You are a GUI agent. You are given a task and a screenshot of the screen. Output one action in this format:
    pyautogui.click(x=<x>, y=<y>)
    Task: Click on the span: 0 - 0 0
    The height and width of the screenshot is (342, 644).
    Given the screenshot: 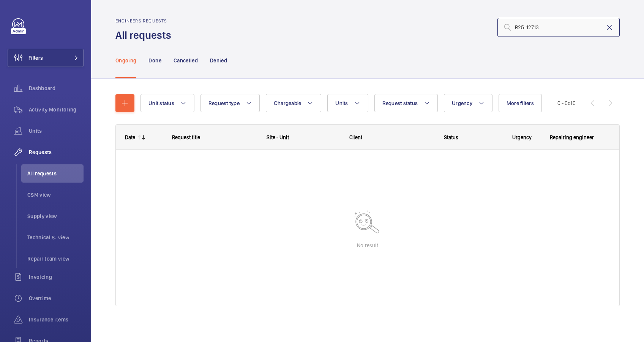 What is the action you would take?
    pyautogui.click(x=566, y=103)
    